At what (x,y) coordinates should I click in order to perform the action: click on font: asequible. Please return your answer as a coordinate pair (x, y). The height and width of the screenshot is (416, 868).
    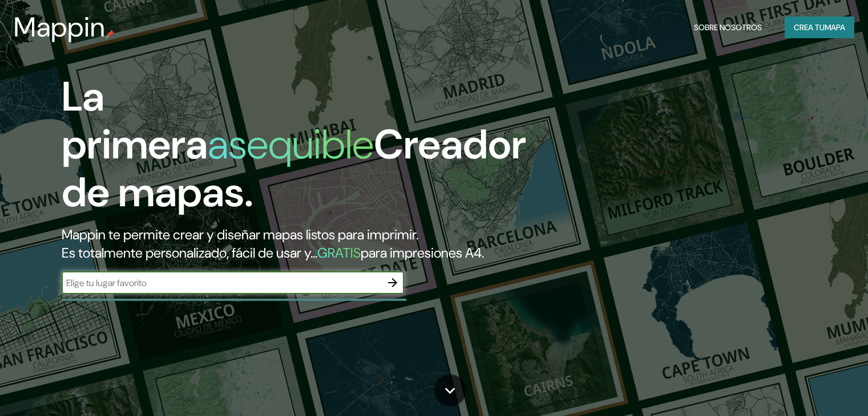
    Looking at the image, I should click on (290, 144).